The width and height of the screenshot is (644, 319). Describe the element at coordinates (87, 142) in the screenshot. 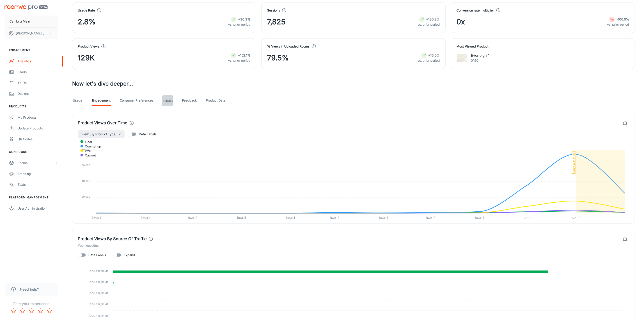

I see `span: Floor` at that location.